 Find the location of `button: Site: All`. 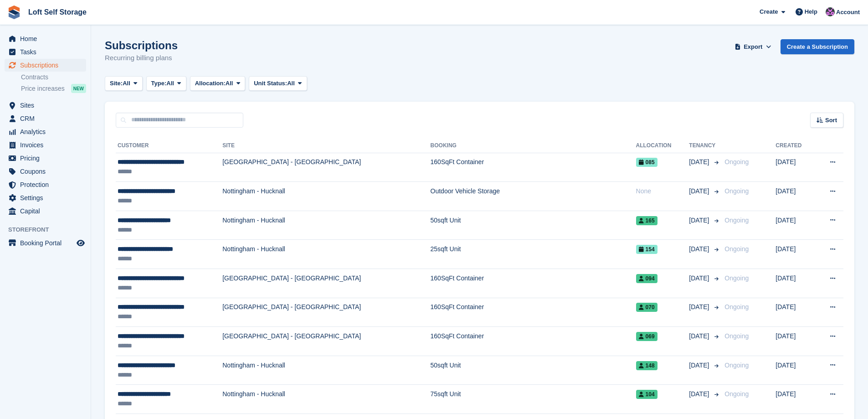

button: Site: All is located at coordinates (124, 84).